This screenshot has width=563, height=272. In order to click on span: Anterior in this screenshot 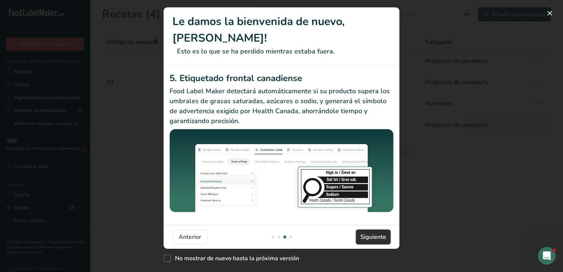, I will do `click(190, 237)`.